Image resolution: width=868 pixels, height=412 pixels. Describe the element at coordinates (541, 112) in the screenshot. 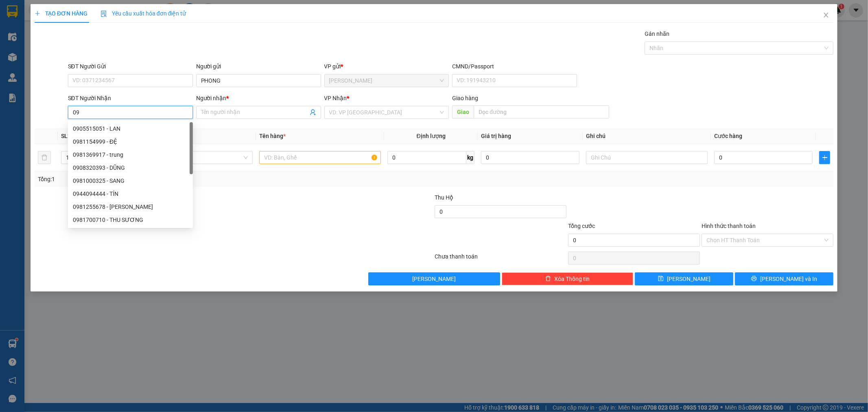

I see `input: Dọc đường` at that location.